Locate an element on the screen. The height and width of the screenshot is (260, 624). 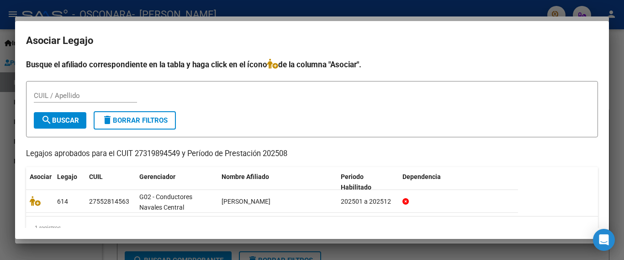
span: Periodo Habilitado is located at coordinates (356, 181).